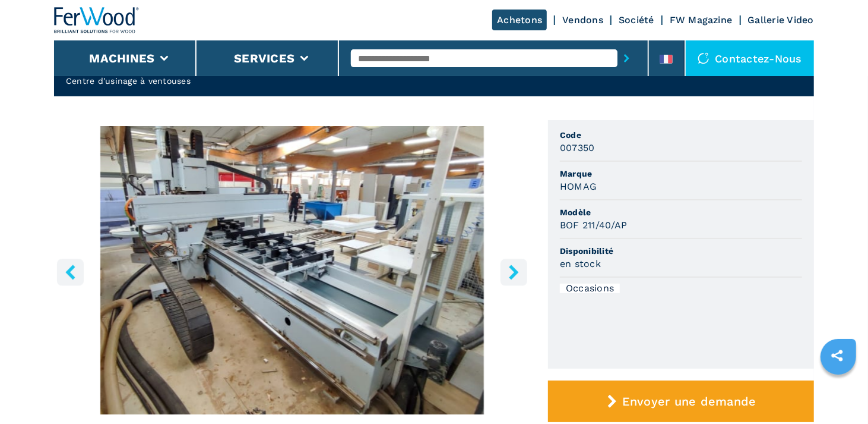 Image resolution: width=868 pixels, height=424 pixels. What do you see at coordinates (750, 58) in the screenshot?
I see `div: Contactez-nous` at bounding box center [750, 58].